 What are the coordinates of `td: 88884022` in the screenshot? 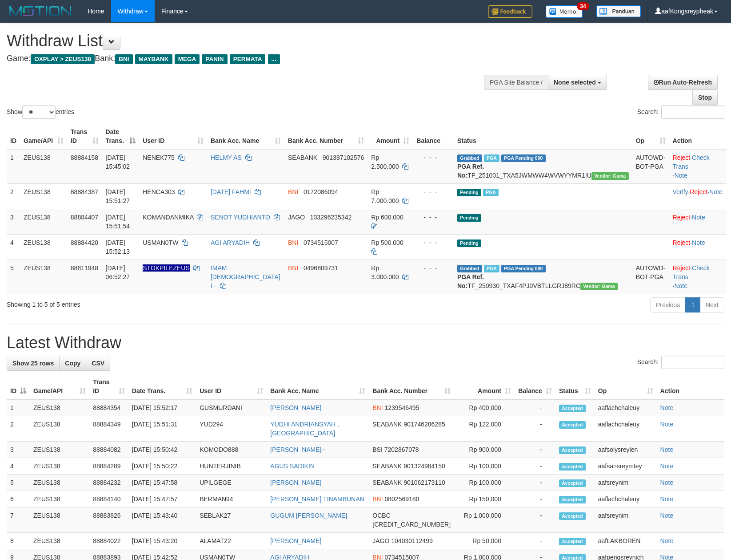 It's located at (109, 540).